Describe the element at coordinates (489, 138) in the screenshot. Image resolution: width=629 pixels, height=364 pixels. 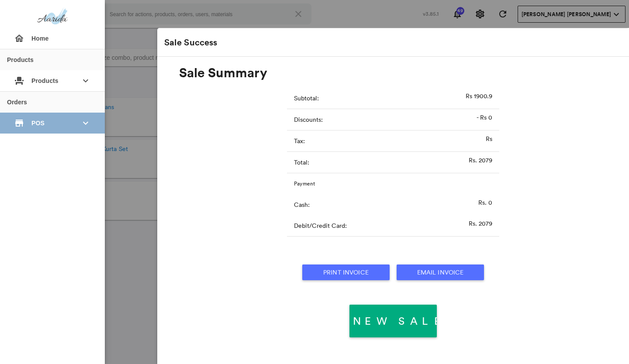
I see `p: Rs` at that location.